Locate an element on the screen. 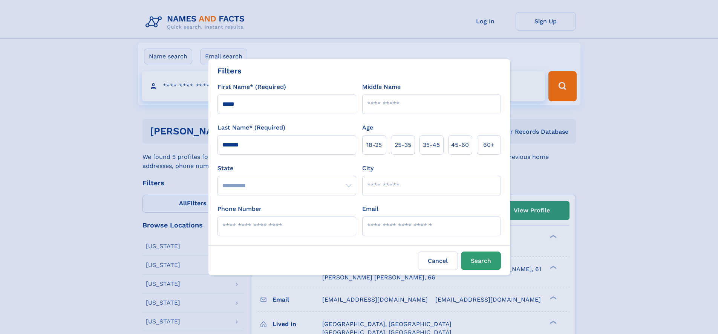  button: Search is located at coordinates (481, 261).